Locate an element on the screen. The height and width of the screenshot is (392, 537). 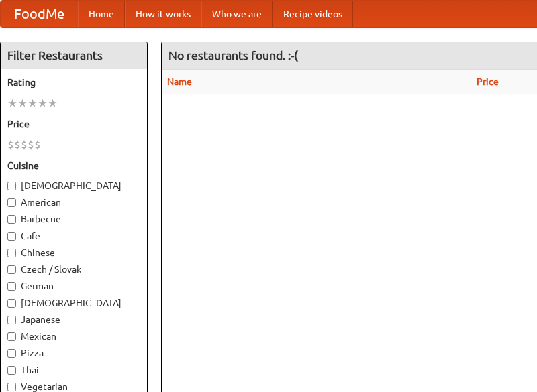
input: American is located at coordinates (12, 202).